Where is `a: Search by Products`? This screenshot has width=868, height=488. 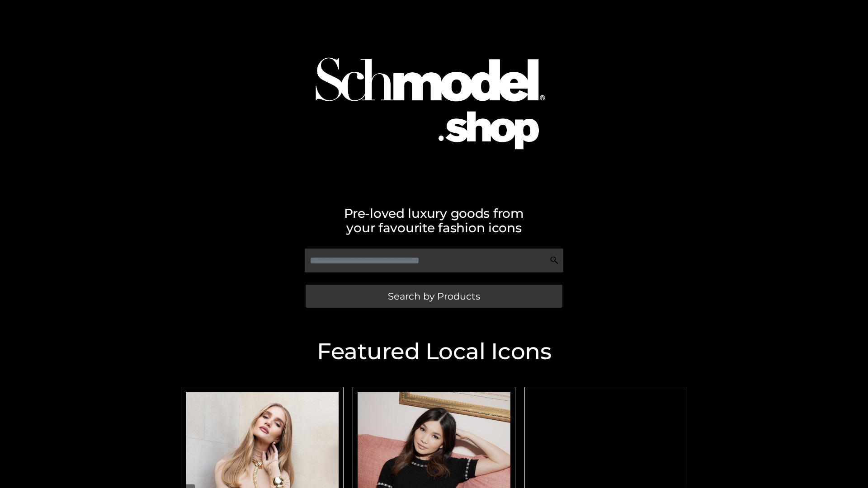 a: Search by Products is located at coordinates (434, 296).